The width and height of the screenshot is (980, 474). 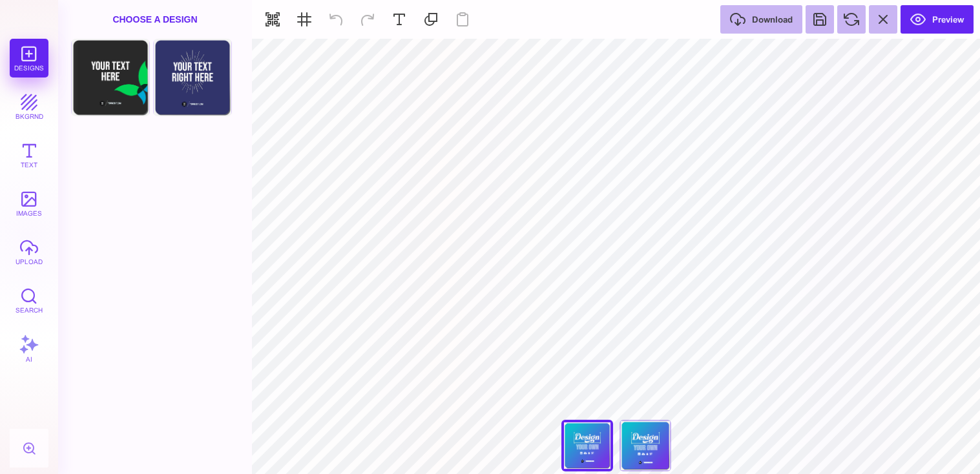 What do you see at coordinates (762, 20) in the screenshot?
I see `button: Download` at bounding box center [762, 20].